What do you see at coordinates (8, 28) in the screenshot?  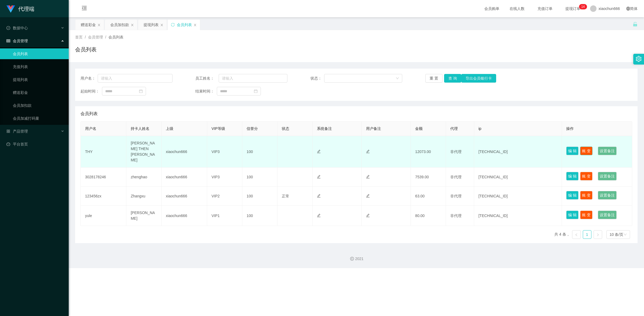 I see `i: 图标: check-circle-o` at bounding box center [8, 28].